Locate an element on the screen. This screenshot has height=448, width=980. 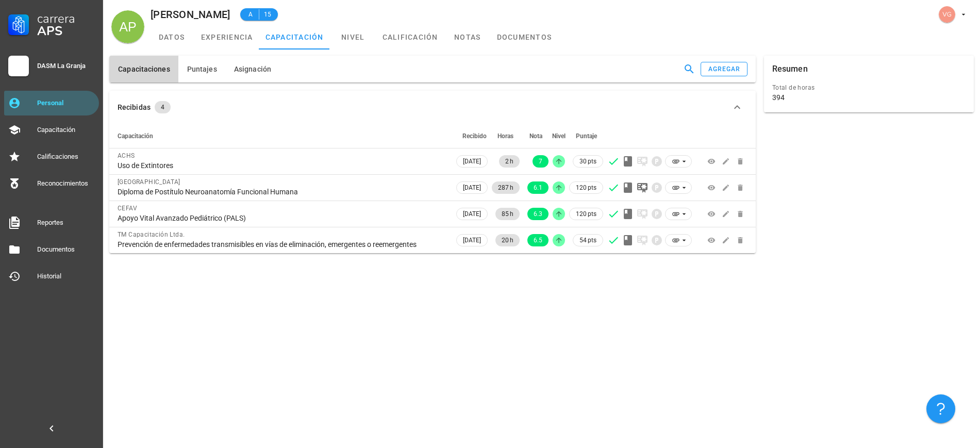
span: Puntaje is located at coordinates (586, 136).